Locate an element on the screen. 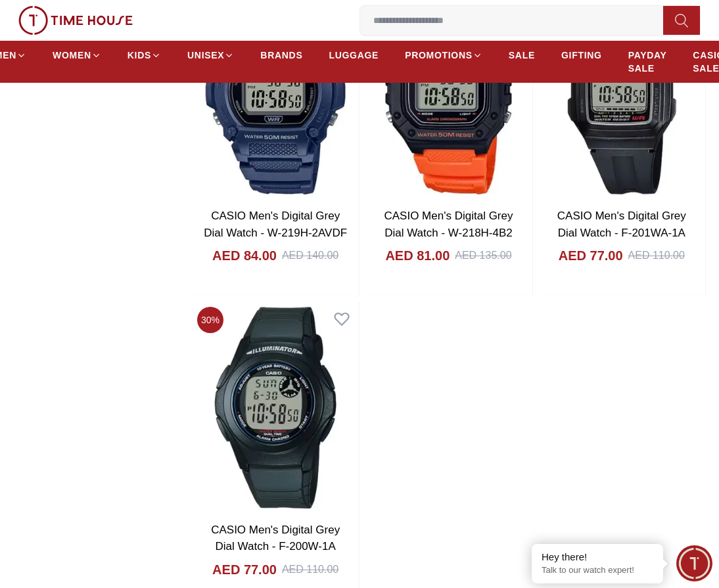  a: PROMOTIONS is located at coordinates (444, 55).